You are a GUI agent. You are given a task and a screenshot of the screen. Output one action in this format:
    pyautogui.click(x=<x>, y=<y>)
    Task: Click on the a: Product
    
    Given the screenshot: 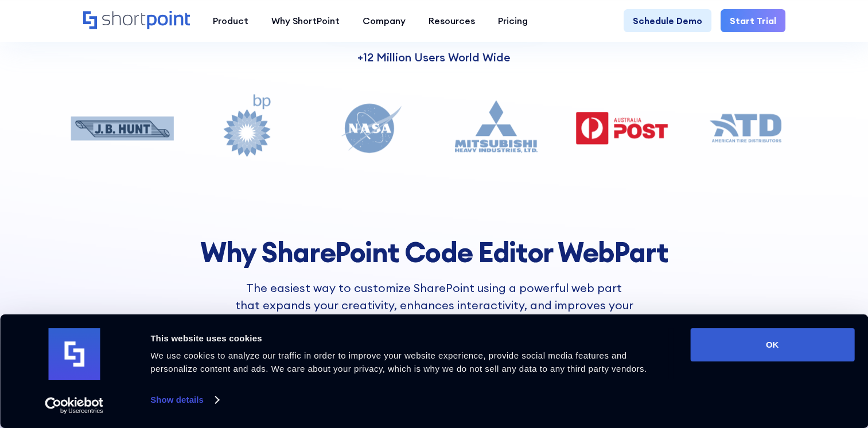 What is the action you would take?
    pyautogui.click(x=231, y=20)
    